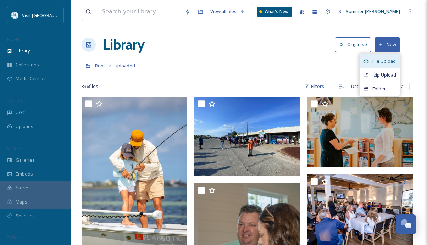 The height and width of the screenshot is (245, 427). What do you see at coordinates (360, 132) in the screenshot?
I see `img: GulfCountyAdjustments-032 (1).jpg` at bounding box center [360, 132].